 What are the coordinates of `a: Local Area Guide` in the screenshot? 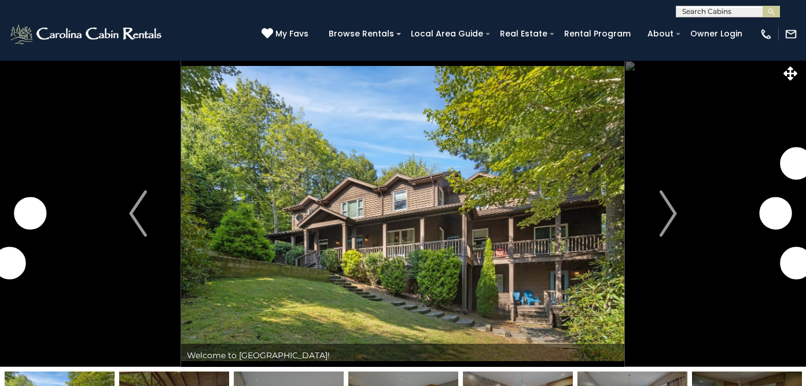 It's located at (447, 34).